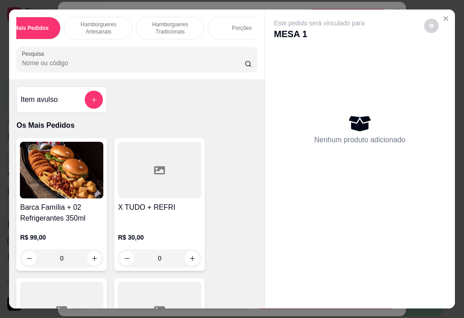 This screenshot has height=318, width=464. What do you see at coordinates (94, 100) in the screenshot?
I see `button: add-separate-item` at bounding box center [94, 100].